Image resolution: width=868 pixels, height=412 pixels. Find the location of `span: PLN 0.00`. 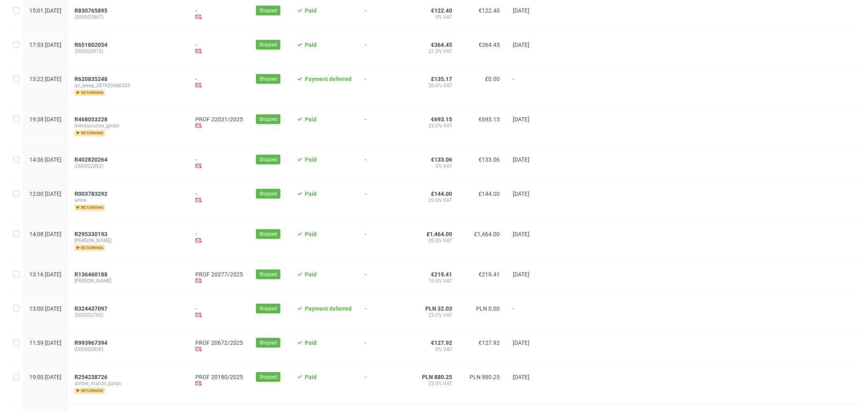

span: PLN 0.00 is located at coordinates (488, 309).